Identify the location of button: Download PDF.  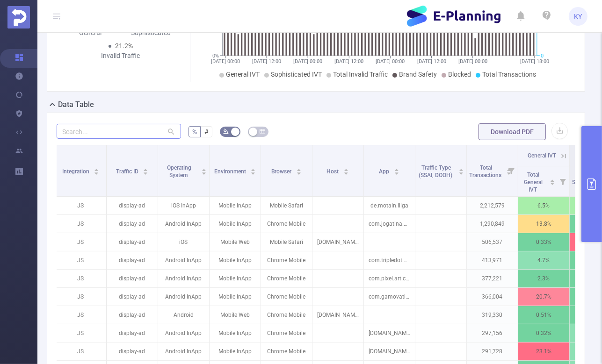
(512, 132).